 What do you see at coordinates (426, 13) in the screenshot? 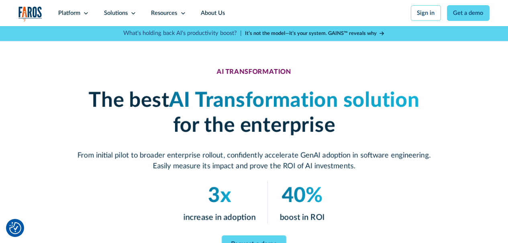
I see `a: Sign in` at bounding box center [426, 13].